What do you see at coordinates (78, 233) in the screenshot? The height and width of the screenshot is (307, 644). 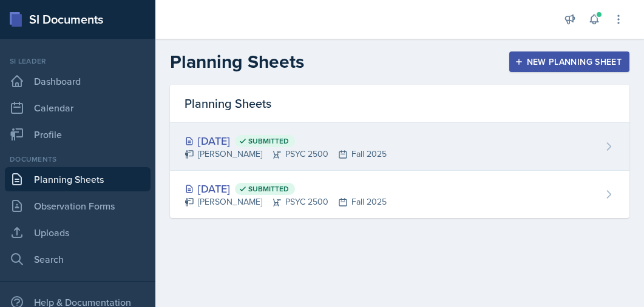 I see `a: Uploads` at bounding box center [78, 233].